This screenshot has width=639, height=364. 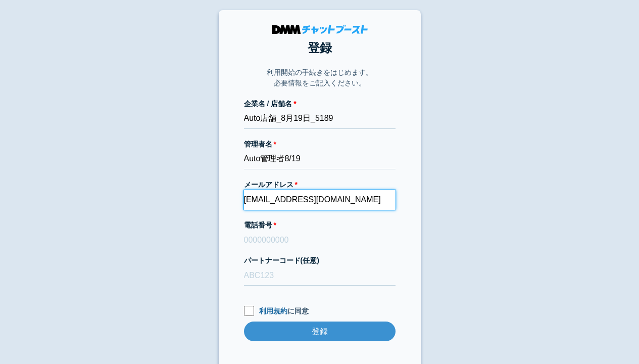 I want to click on input: 株式会社チャットブースト, so click(x=320, y=118).